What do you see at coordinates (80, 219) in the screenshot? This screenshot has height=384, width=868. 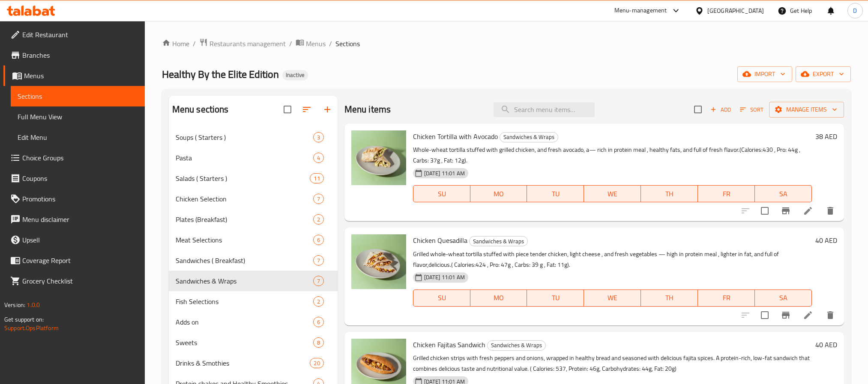 I see `span: Menu disclaimer` at bounding box center [80, 219].